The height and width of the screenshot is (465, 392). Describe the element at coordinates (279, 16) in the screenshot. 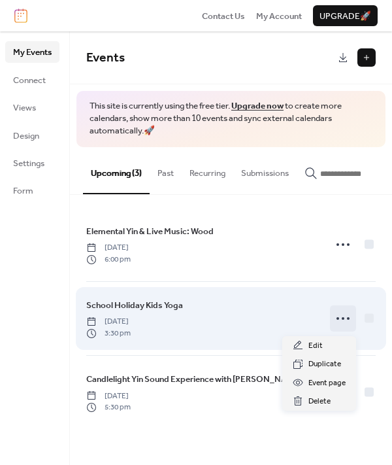

I see `span: My Account` at that location.